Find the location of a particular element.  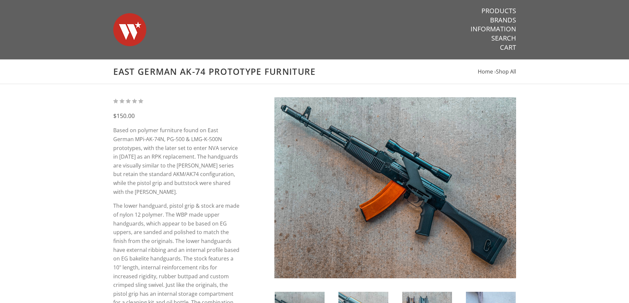

a: Home is located at coordinates (485, 72).